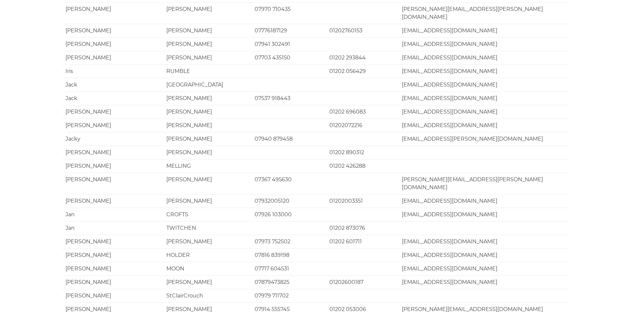 This screenshot has height=312, width=630. Describe the element at coordinates (207, 166) in the screenshot. I see `td: MELLING` at that location.